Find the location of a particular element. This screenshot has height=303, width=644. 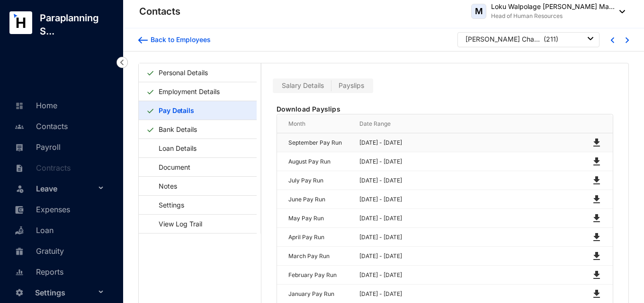

p: July Pay Run is located at coordinates (318, 181).